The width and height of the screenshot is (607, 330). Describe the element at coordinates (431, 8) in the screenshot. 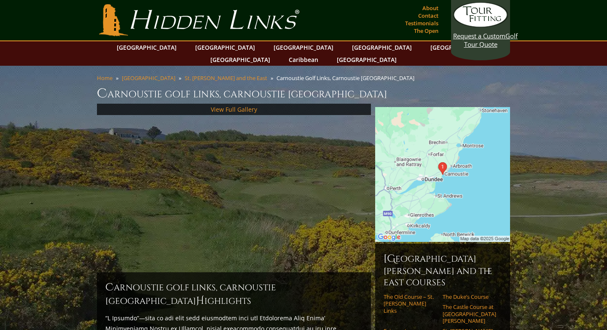

I see `a: About` at that location.